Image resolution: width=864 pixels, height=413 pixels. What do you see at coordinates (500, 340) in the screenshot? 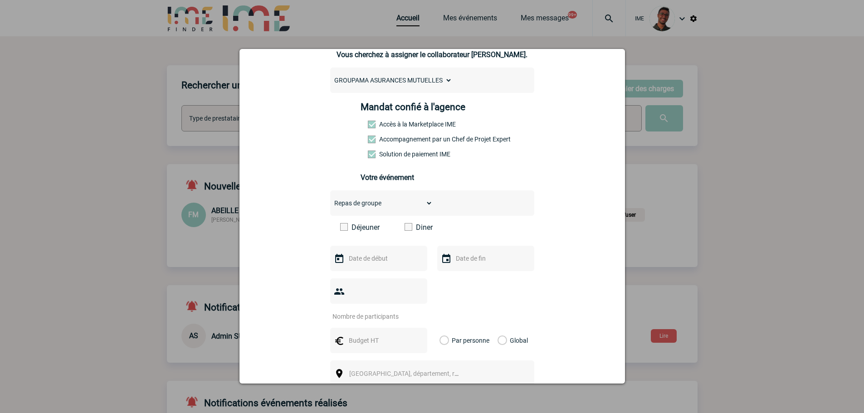
I see `label: Global` at bounding box center [500, 340].